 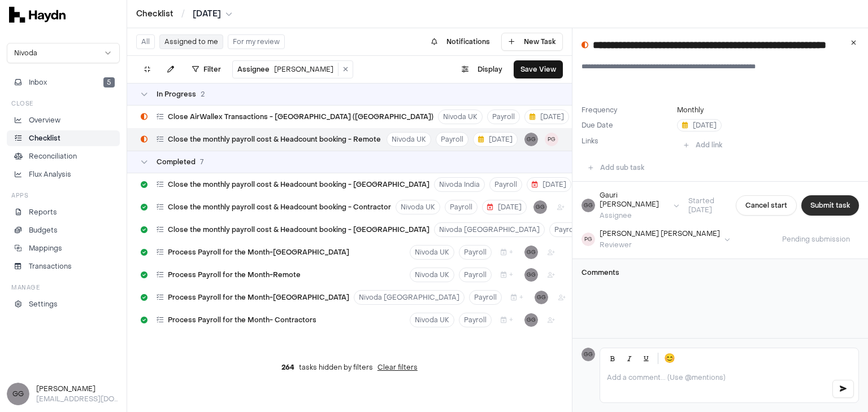 I want to click on span: Completed, so click(x=176, y=162).